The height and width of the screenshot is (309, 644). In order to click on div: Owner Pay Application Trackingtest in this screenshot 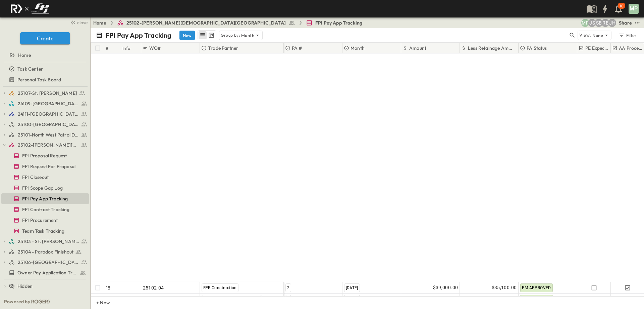, I will do `click(45, 272)`.